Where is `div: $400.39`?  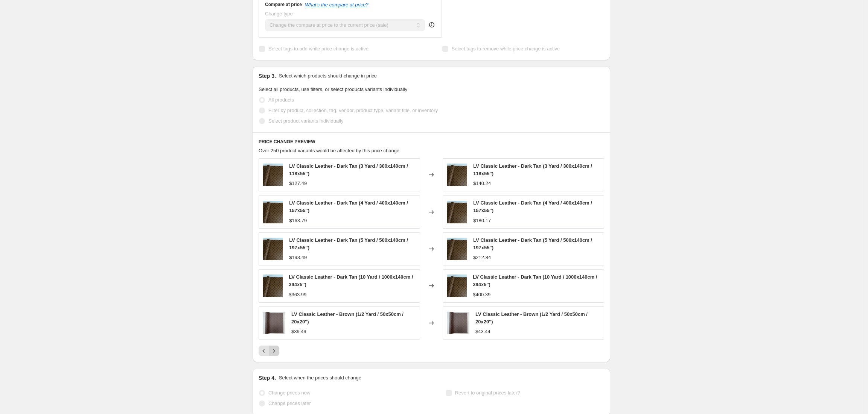 div: $400.39 is located at coordinates (481, 295).